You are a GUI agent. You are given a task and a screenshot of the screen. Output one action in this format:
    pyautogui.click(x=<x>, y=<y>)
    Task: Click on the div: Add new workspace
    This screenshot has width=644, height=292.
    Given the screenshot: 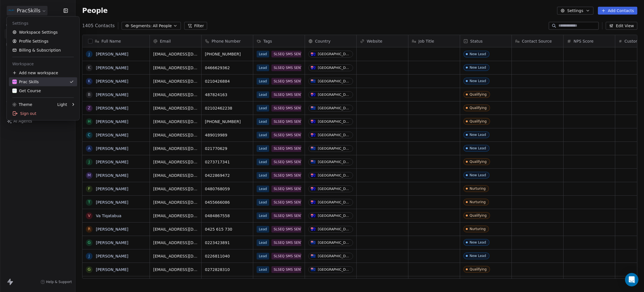 What is the action you would take?
    pyautogui.click(x=43, y=73)
    